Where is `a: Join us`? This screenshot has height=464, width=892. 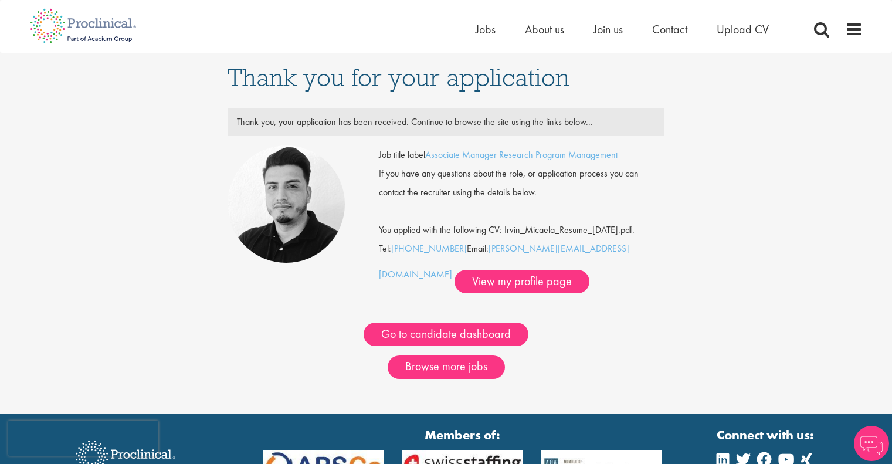 a: Join us is located at coordinates (608, 29).